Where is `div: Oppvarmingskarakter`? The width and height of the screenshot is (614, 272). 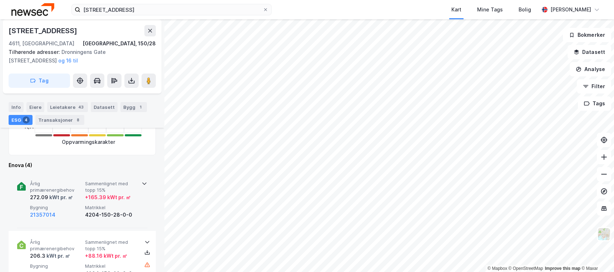
div: Oppvarmingskarakter is located at coordinates (88, 142).